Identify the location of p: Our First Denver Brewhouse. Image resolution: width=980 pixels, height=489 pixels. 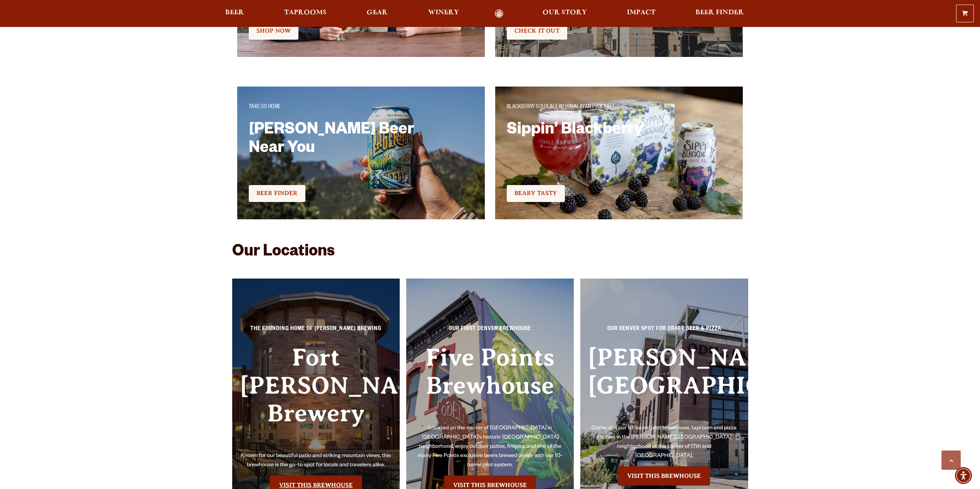
(490, 332).